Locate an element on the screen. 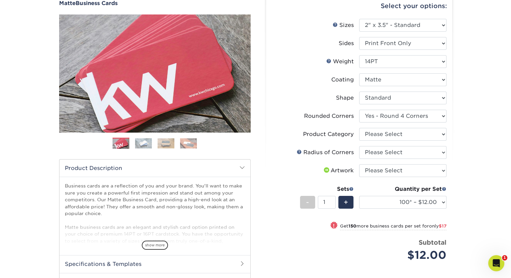  img: Business Cards 01 is located at coordinates (121, 144).